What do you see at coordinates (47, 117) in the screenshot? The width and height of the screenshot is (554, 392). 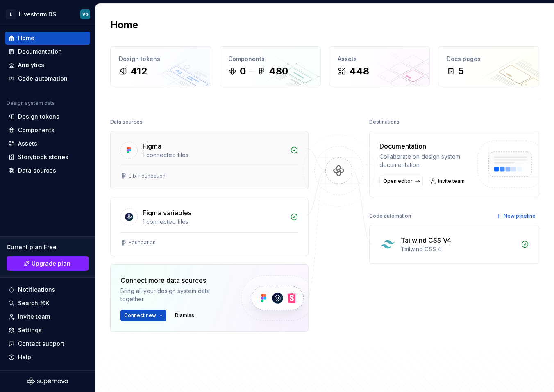 I see `a: Design tokens` at bounding box center [47, 117].